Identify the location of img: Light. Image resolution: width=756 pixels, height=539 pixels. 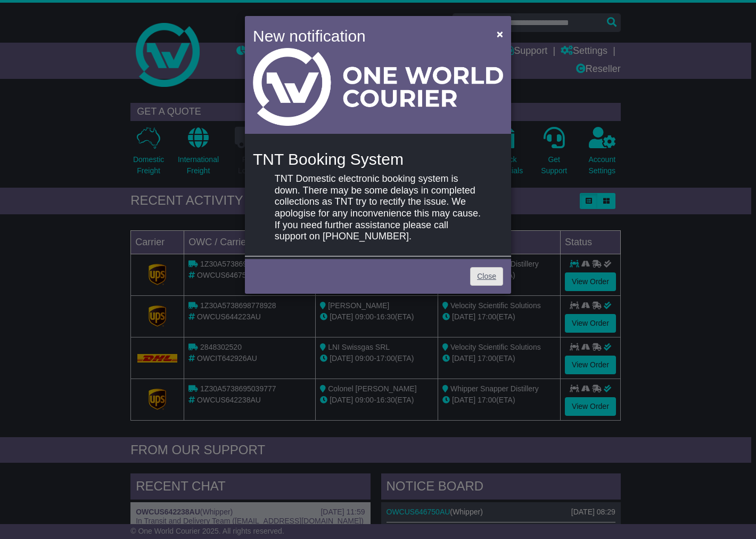
(378, 87).